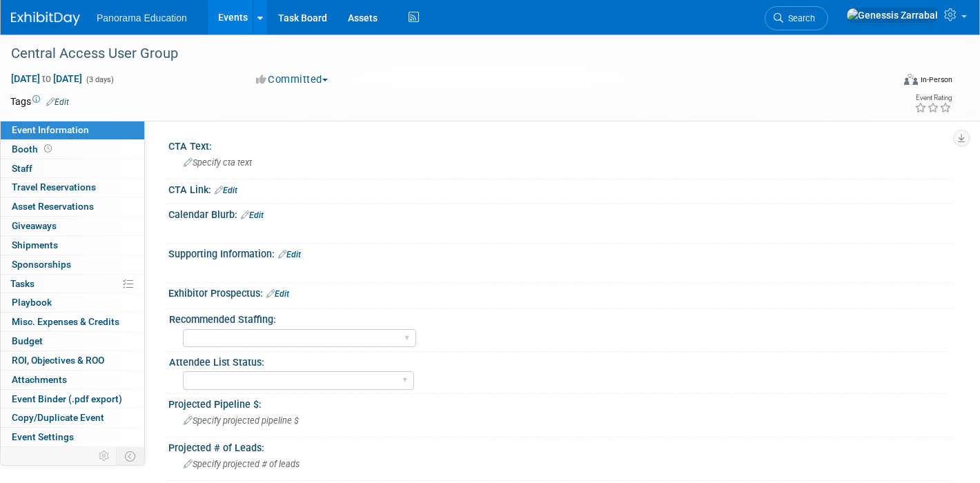  What do you see at coordinates (72, 360) in the screenshot?
I see `a: ROI, Objectives & ROO` at bounding box center [72, 360].